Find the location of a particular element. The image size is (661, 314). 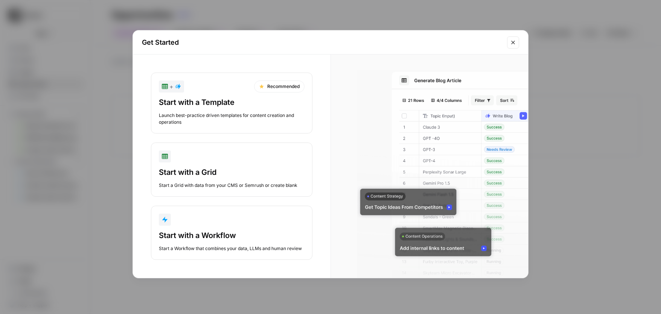

button: +RecommendedStart with a TemplateLaunch best-practice driven templates for content creation and o... is located at coordinates (232, 103).